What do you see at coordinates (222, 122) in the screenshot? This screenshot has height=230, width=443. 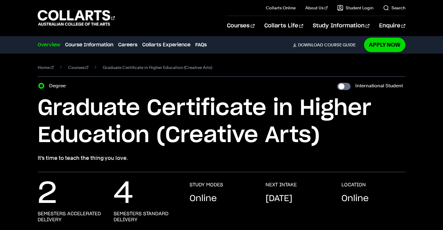 I see `h1: Graduate Certificate in Higher Education (Creative Arts)` at bounding box center [222, 122].